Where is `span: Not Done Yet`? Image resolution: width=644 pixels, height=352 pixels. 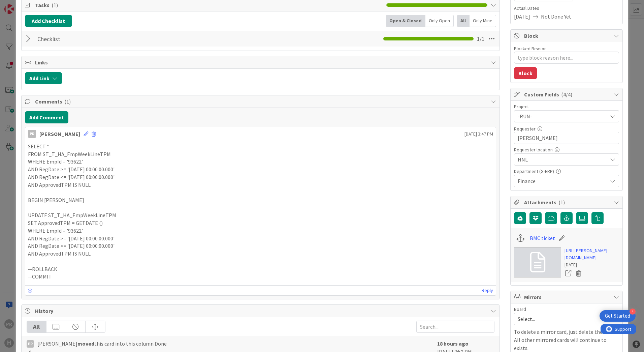 span: Not Done Yet is located at coordinates (556, 16).